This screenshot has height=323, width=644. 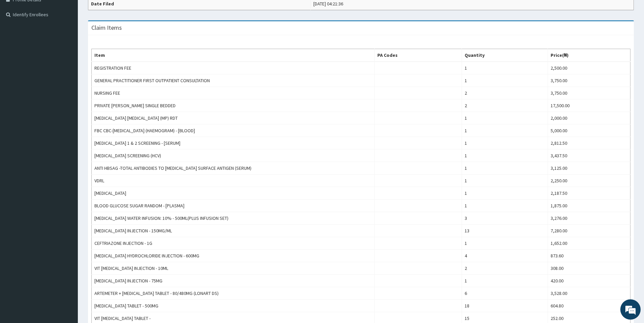 What do you see at coordinates (589, 193) in the screenshot?
I see `td: 2,187.50` at bounding box center [589, 193].